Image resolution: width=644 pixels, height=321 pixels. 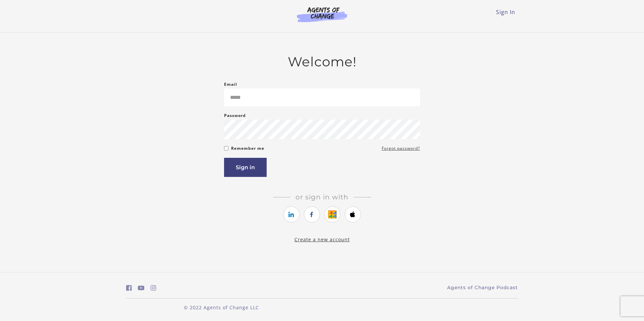 I want to click on a: Create a new account, so click(x=322, y=239).